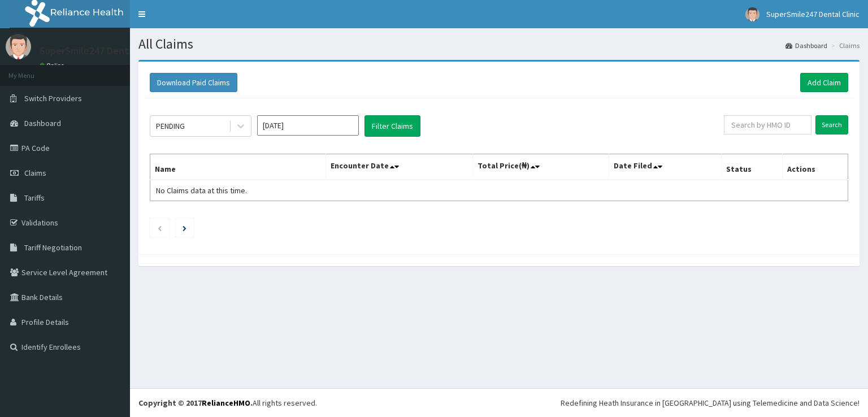  What do you see at coordinates (832, 125) in the screenshot?
I see `input: Search` at bounding box center [832, 125].